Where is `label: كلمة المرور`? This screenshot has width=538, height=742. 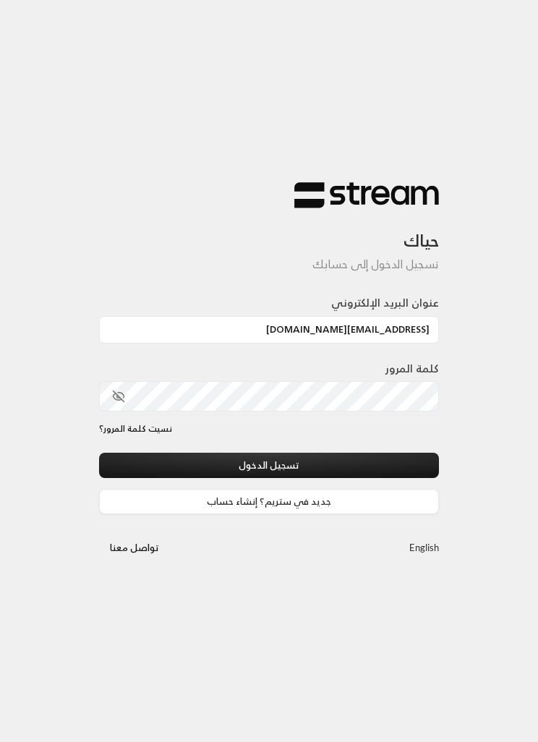 label: كلمة المرور is located at coordinates (412, 369).